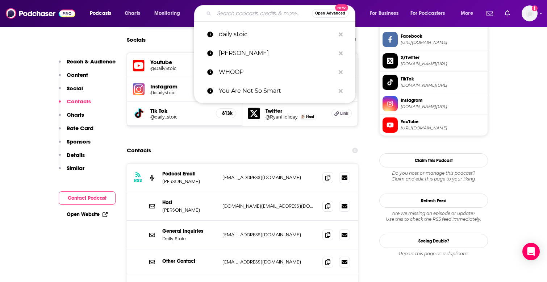 The height and width of the screenshot is (282, 547). I want to click on p: Podcast Email, so click(189, 174).